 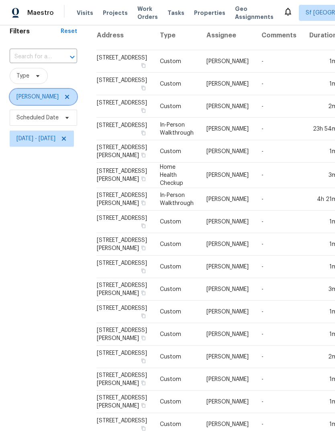 I want to click on th: Address, so click(x=125, y=35).